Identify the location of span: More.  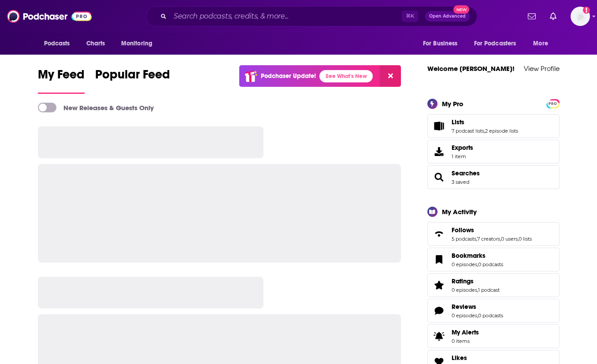
(540, 44).